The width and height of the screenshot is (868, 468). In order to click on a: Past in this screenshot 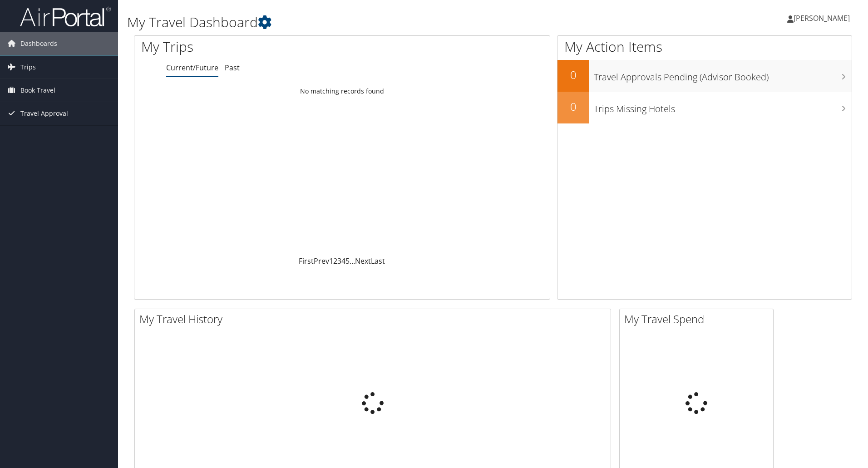, I will do `click(232, 68)`.